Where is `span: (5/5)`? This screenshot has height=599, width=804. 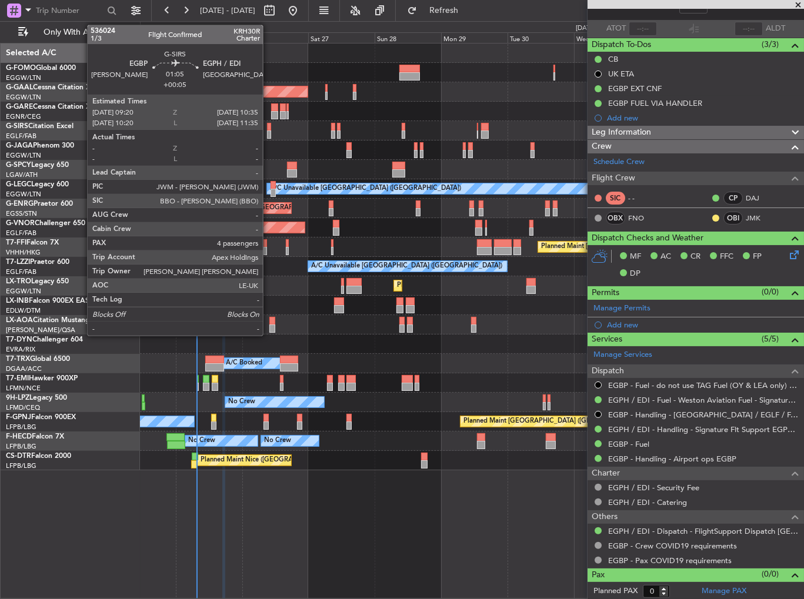 span: (5/5) is located at coordinates (770, 339).